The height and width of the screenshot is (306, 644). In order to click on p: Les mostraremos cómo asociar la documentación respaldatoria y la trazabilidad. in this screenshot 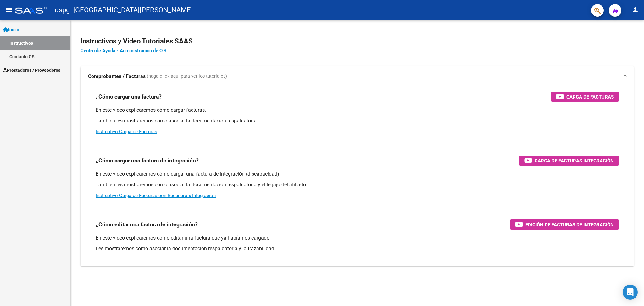, I will do `click(357, 249)`.